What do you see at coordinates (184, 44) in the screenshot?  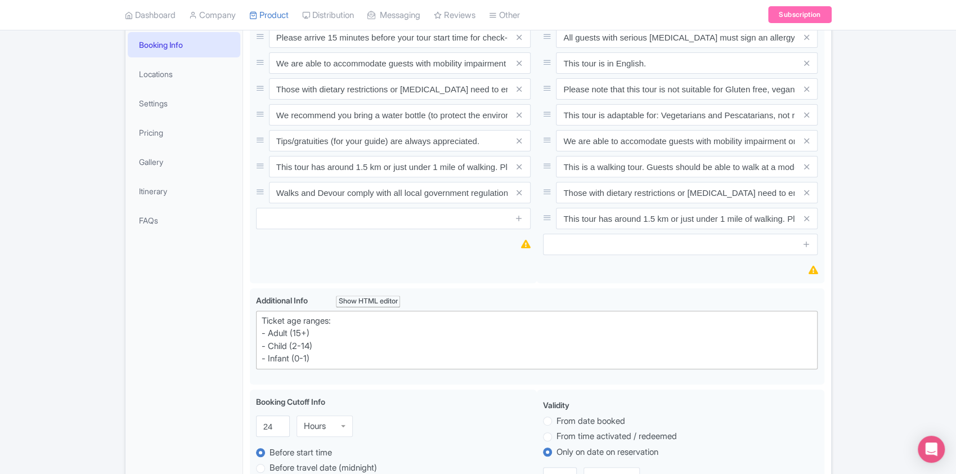 I see `a: Booking Info` at bounding box center [184, 44].